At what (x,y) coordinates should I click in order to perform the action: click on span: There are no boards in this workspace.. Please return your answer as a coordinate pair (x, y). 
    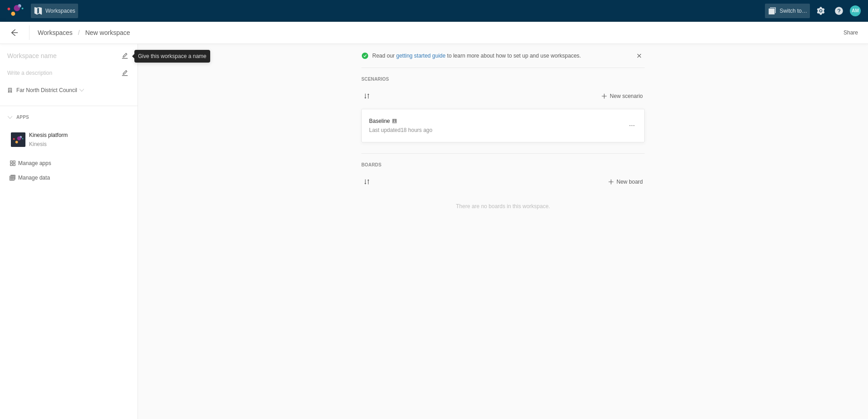
    Looking at the image, I should click on (502, 207).